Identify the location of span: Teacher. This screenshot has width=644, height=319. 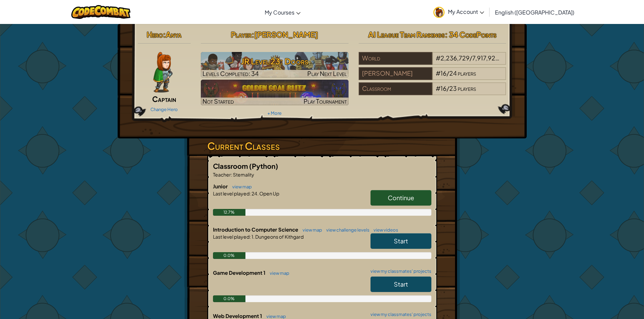
(222, 175).